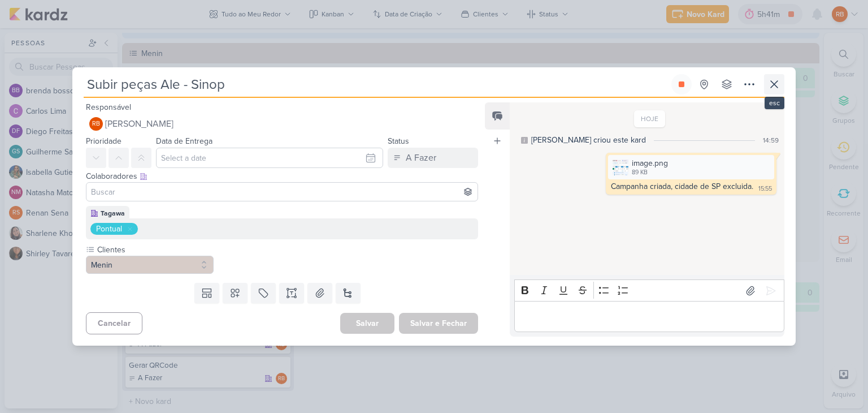 The image size is (868, 413). Describe the element at coordinates (766, 189) in the screenshot. I see `div: 15:55` at that location.